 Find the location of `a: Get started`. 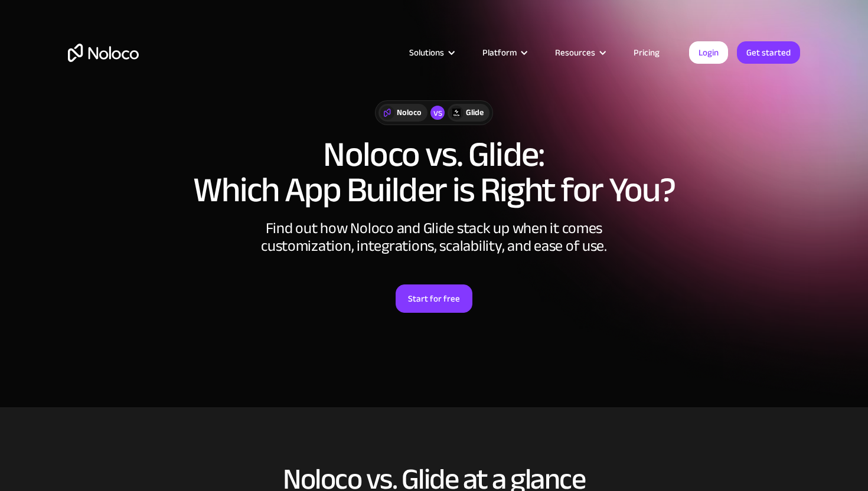

a: Get started is located at coordinates (768, 53).